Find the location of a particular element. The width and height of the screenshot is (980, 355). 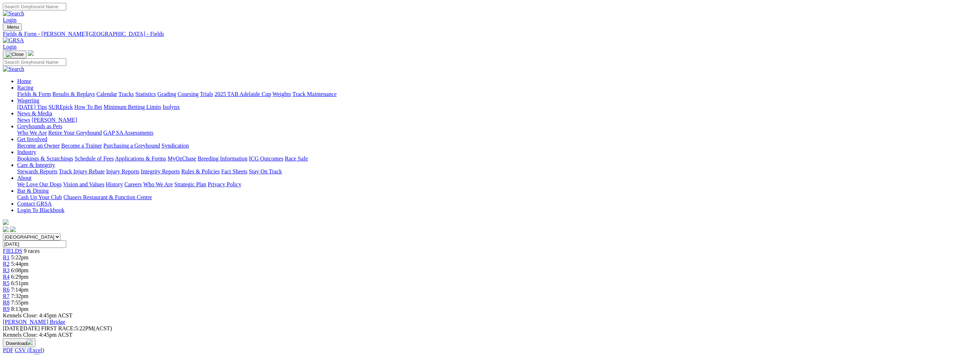

span: R8 is located at coordinates (6, 302).